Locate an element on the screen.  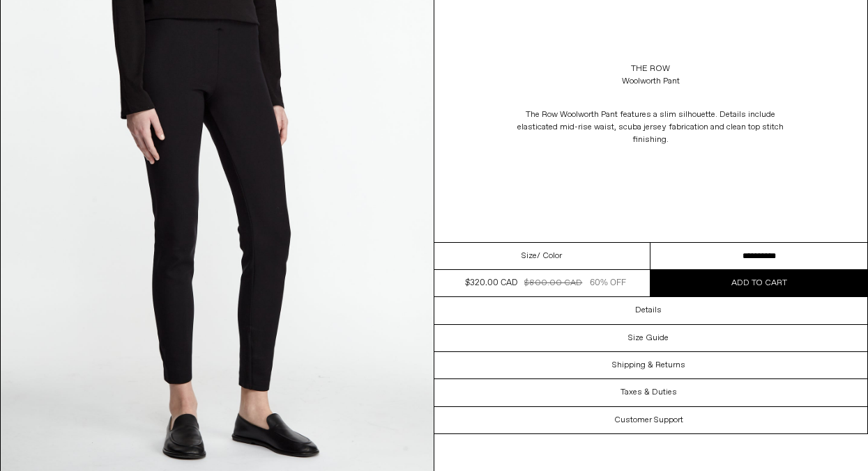
h3: Taxes & Duties is located at coordinates (648, 392).